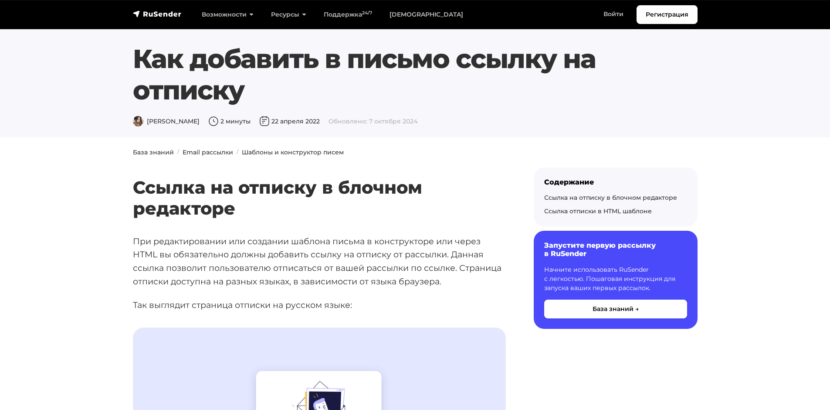 This screenshot has height=410, width=830. Describe the element at coordinates (320, 185) in the screenshot. I see `h2: Ссылка на отписку в блочном редакторе` at that location.